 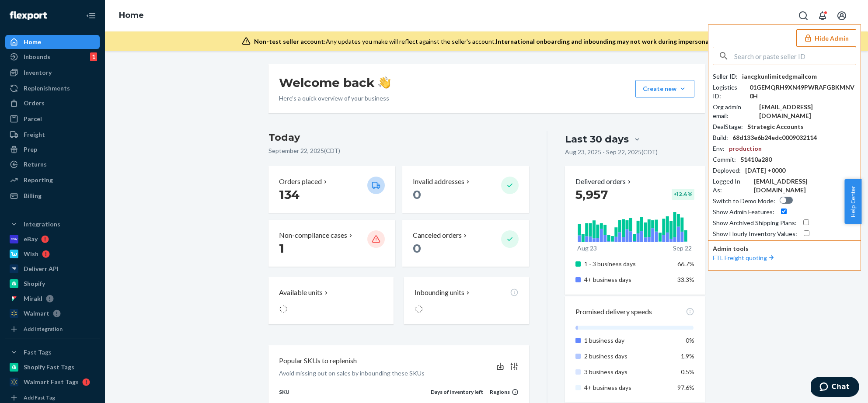 What do you see at coordinates (34, 103) in the screenshot?
I see `div: Orders` at bounding box center [34, 103].